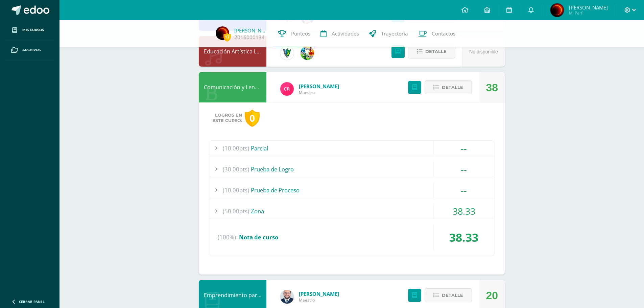  I want to click on div: Comunicación y Lenguaje, Idioma Español, so click(232, 87).